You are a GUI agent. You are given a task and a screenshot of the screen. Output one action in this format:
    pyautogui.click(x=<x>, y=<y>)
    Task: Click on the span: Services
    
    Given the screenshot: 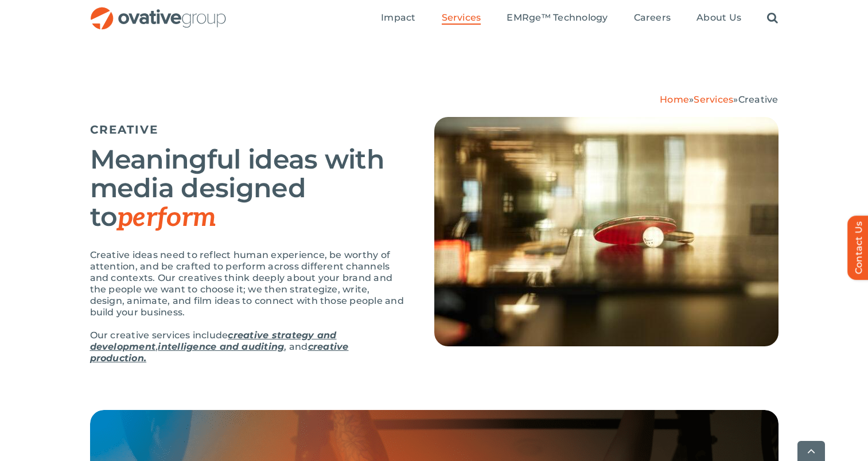 What is the action you would take?
    pyautogui.click(x=461, y=17)
    